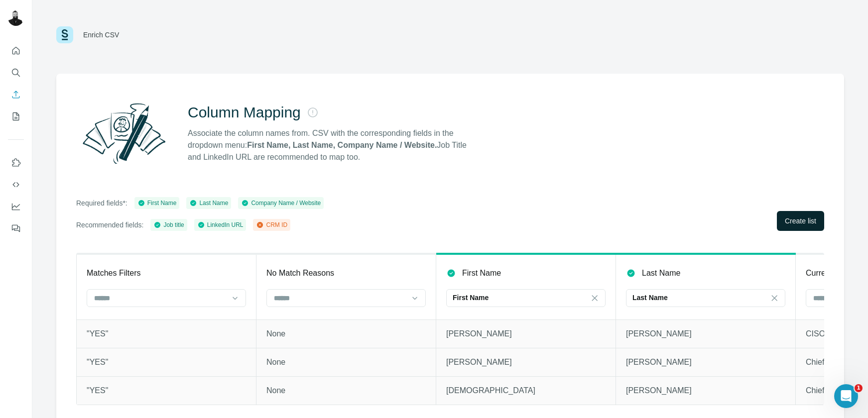 This screenshot has height=418, width=868. What do you see at coordinates (102, 203) in the screenshot?
I see `p: Required fields*:` at bounding box center [102, 203].